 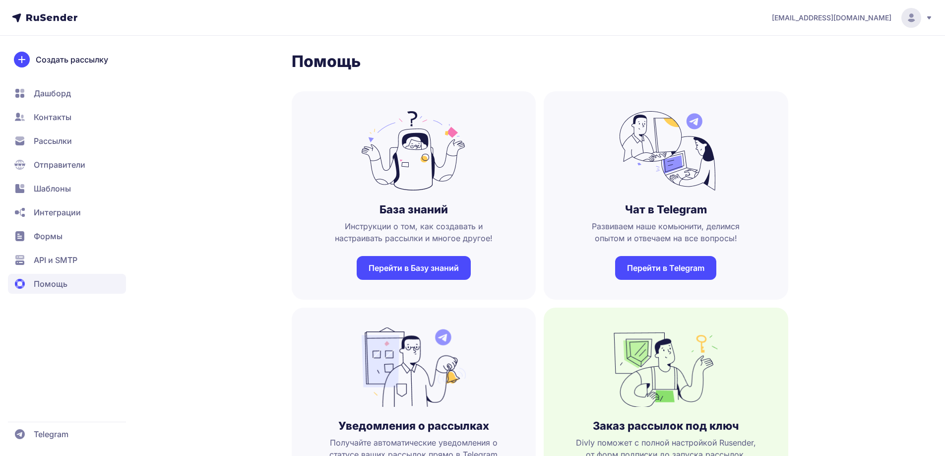 What do you see at coordinates (67, 434) in the screenshot?
I see `a: Telegram` at bounding box center [67, 434].